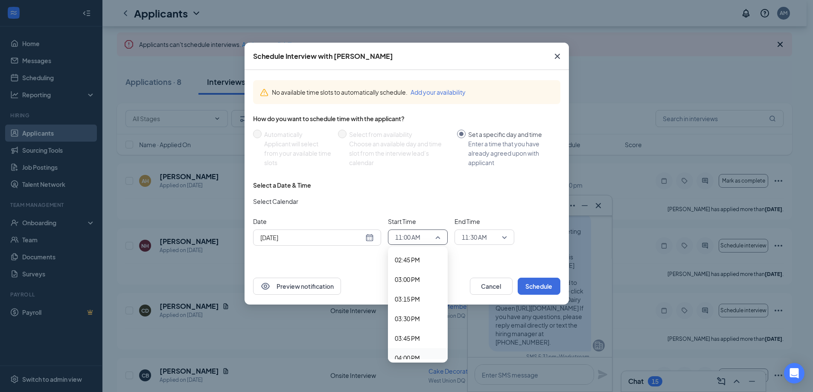  What do you see at coordinates (298, 153) in the screenshot?
I see `div: Applicant will select from your available time slots` at bounding box center [298, 153].